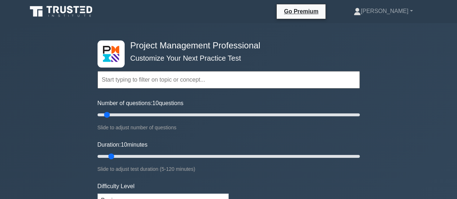  I want to click on h4: Project Management Professional, so click(226, 46).